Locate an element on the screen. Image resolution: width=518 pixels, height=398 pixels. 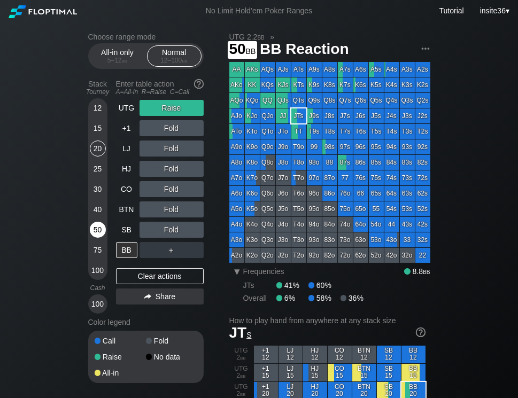
span: 50 is located at coordinates (243, 50).